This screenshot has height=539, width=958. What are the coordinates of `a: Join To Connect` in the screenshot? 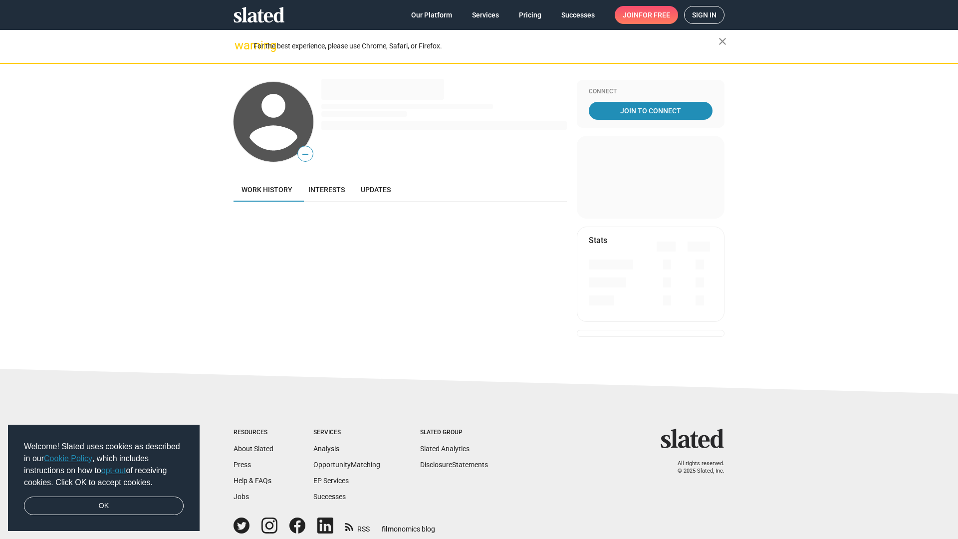 It's located at (651, 111).